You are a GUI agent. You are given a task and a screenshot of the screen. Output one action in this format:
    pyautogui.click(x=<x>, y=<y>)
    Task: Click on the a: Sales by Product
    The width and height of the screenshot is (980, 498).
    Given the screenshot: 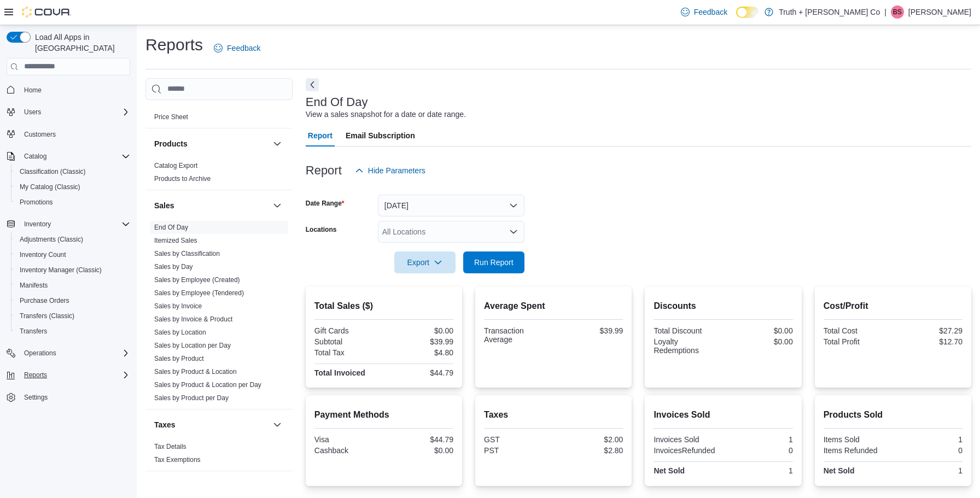 What is the action you would take?
    pyautogui.click(x=179, y=359)
    